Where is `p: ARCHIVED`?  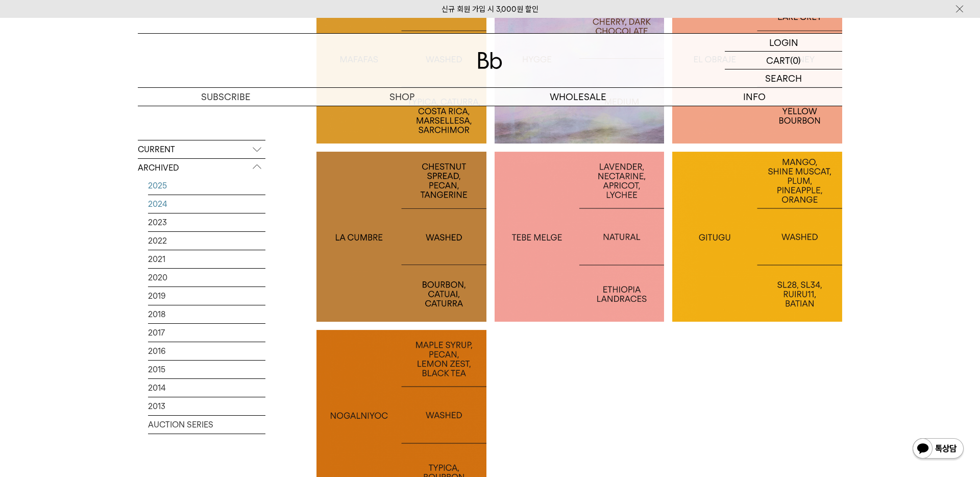 p: ARCHIVED is located at coordinates (202, 168).